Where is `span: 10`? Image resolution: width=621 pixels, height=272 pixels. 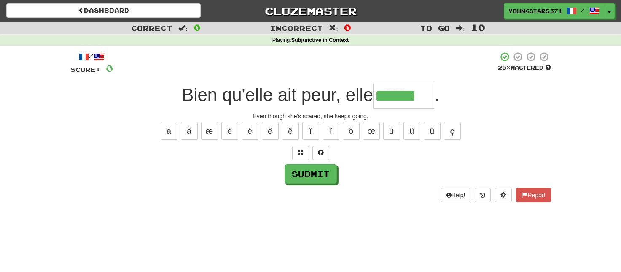 span: 10 is located at coordinates (478, 27).